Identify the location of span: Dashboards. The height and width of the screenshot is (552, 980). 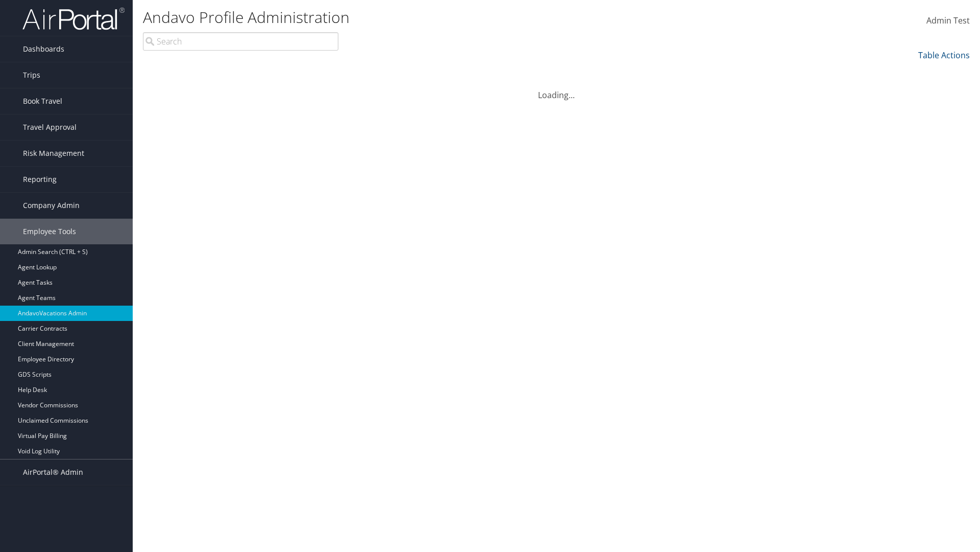
(44, 49).